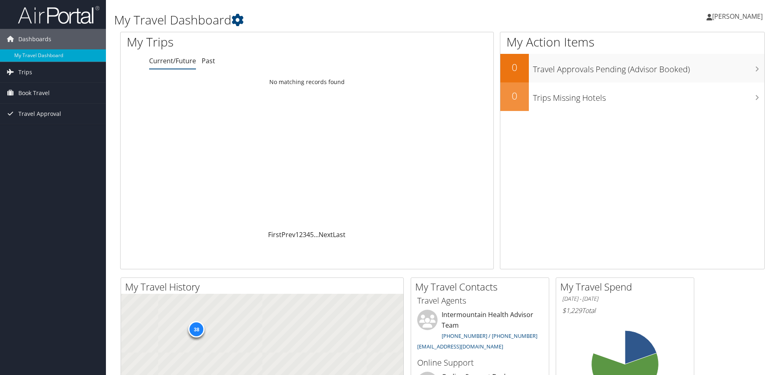  What do you see at coordinates (572, 310) in the screenshot?
I see `span: $1,229` at bounding box center [572, 310].